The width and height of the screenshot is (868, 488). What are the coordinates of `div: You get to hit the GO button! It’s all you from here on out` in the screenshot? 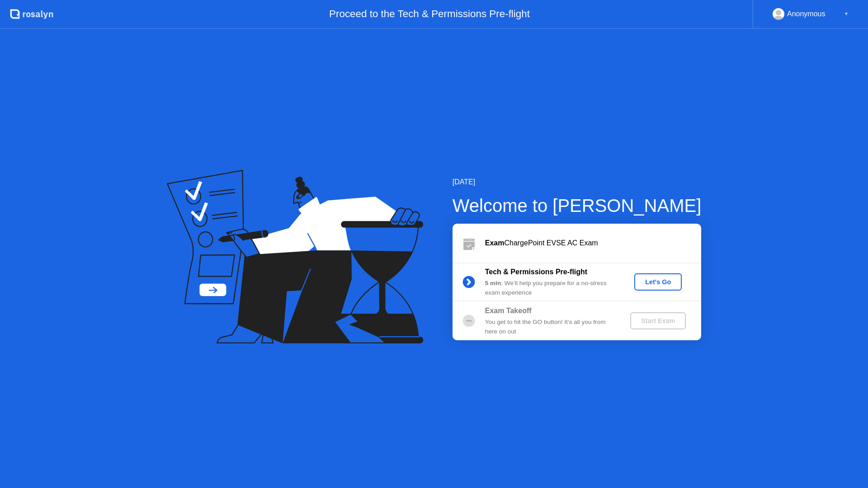 It's located at (550, 327).